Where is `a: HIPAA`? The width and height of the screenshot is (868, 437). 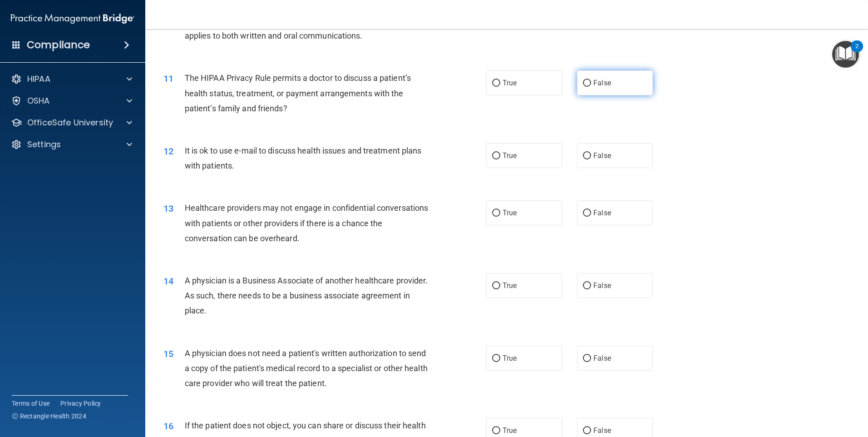
a: HIPAA is located at coordinates (71, 79).